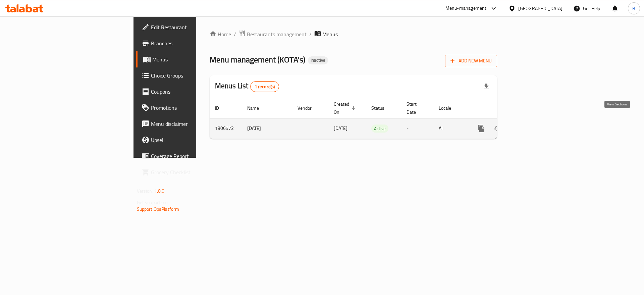  I want to click on span: Menu disclaimer, so click(193, 124).